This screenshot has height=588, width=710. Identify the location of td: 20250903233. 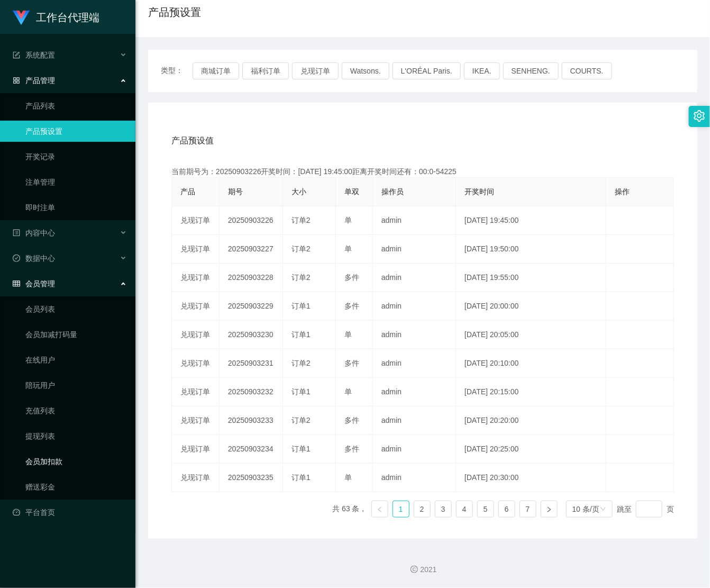
(251, 421).